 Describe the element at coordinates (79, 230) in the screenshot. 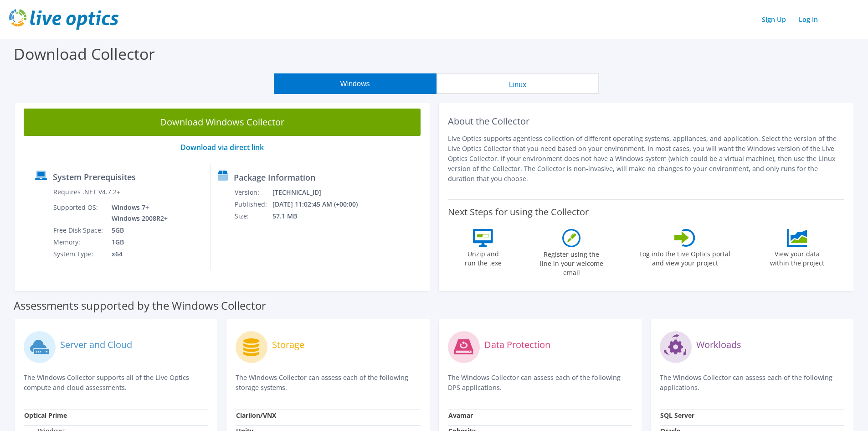

I see `td: Free Disk Space:` at that location.